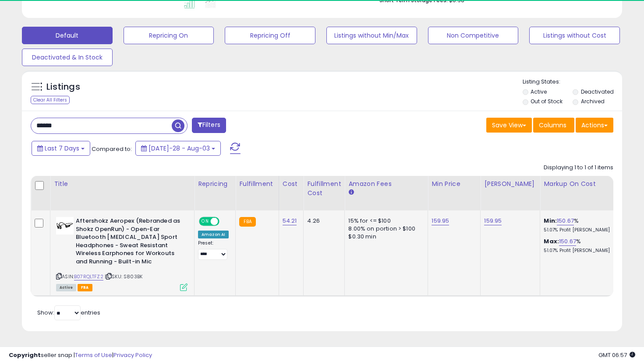  Describe the element at coordinates (324, 188) in the screenshot. I see `div: Fulfillment Cost` at that location.